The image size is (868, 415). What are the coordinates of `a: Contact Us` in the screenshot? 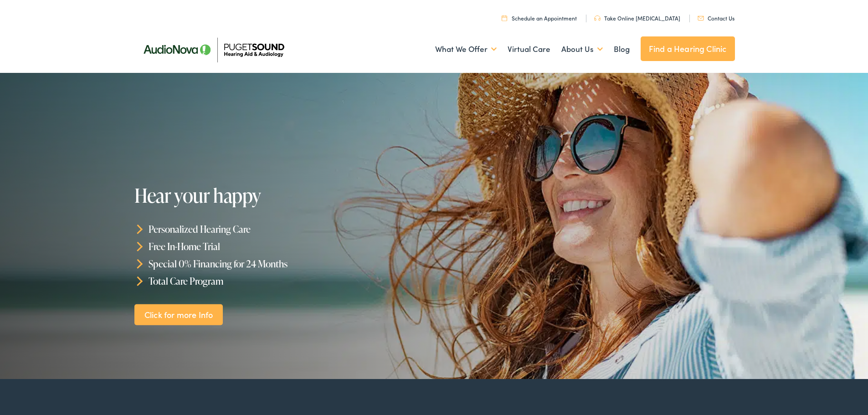 It's located at (716, 18).